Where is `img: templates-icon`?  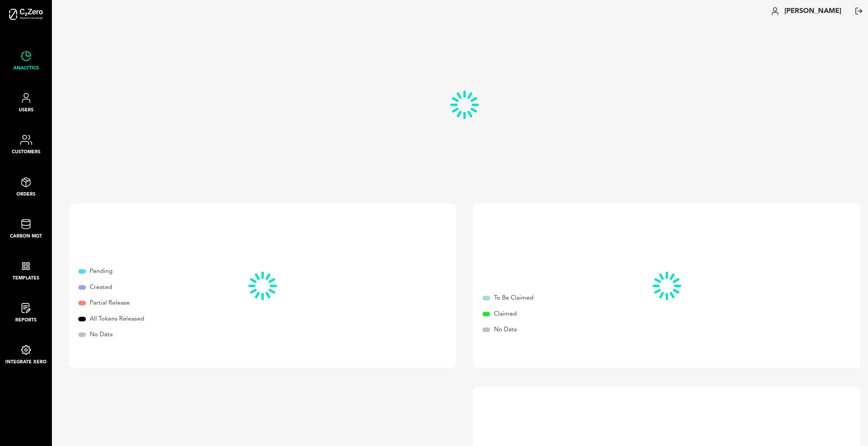 img: templates-icon is located at coordinates (26, 266).